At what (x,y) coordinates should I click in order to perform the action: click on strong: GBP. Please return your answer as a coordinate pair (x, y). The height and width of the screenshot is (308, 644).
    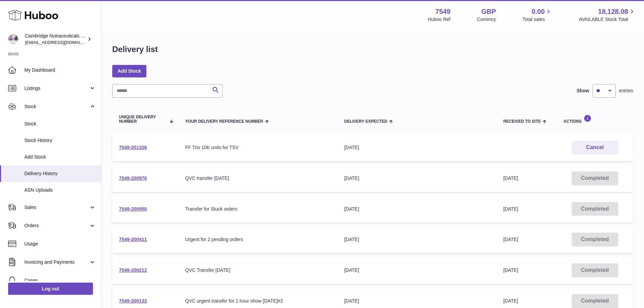
    Looking at the image, I should click on (489, 12).